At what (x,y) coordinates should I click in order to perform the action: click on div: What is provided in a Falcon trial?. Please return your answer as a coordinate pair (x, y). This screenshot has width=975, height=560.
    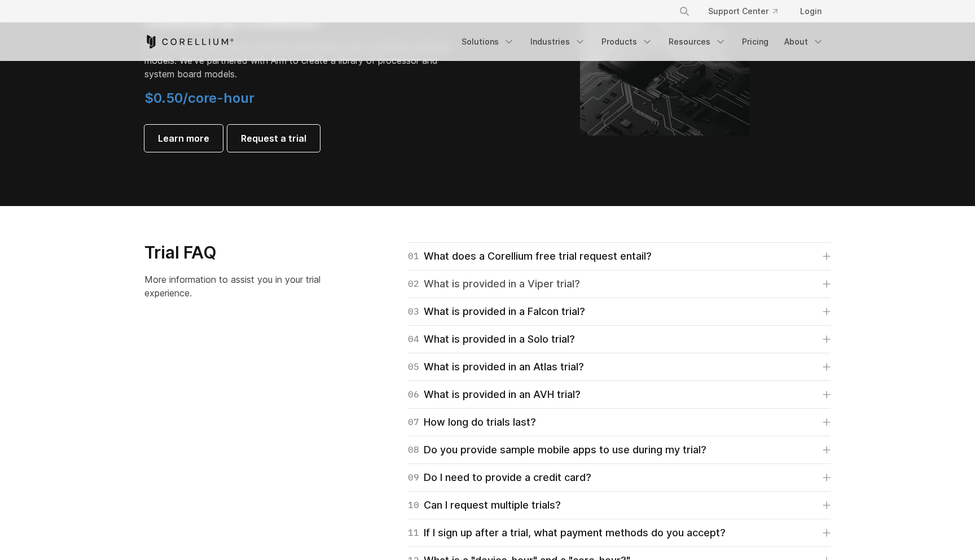
    Looking at the image, I should click on (497, 312).